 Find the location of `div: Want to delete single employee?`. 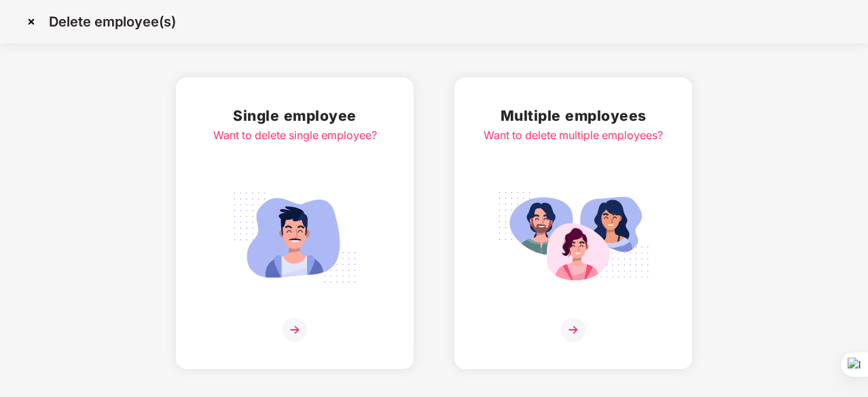

div: Want to delete single employee? is located at coordinates (295, 135).